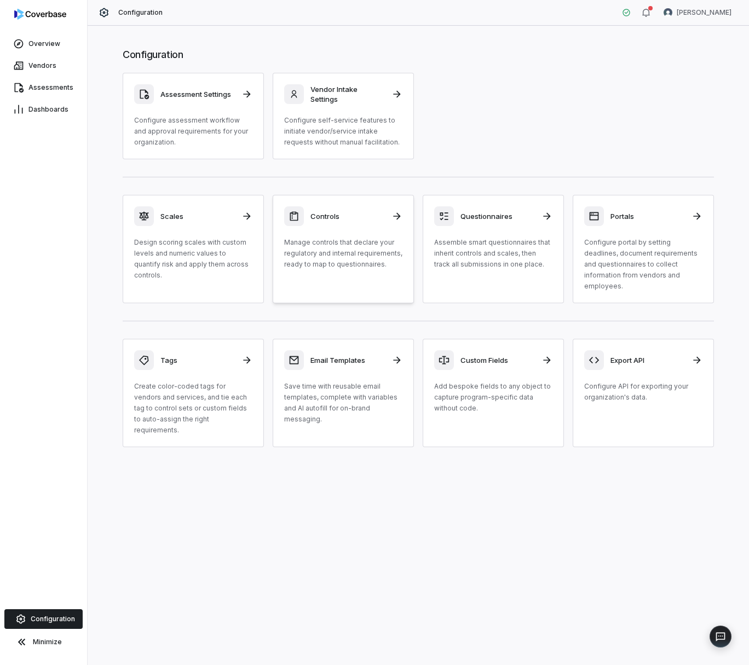 This screenshot has width=749, height=665. What do you see at coordinates (348, 360) in the screenshot?
I see `h3: Email Templates` at bounding box center [348, 360].